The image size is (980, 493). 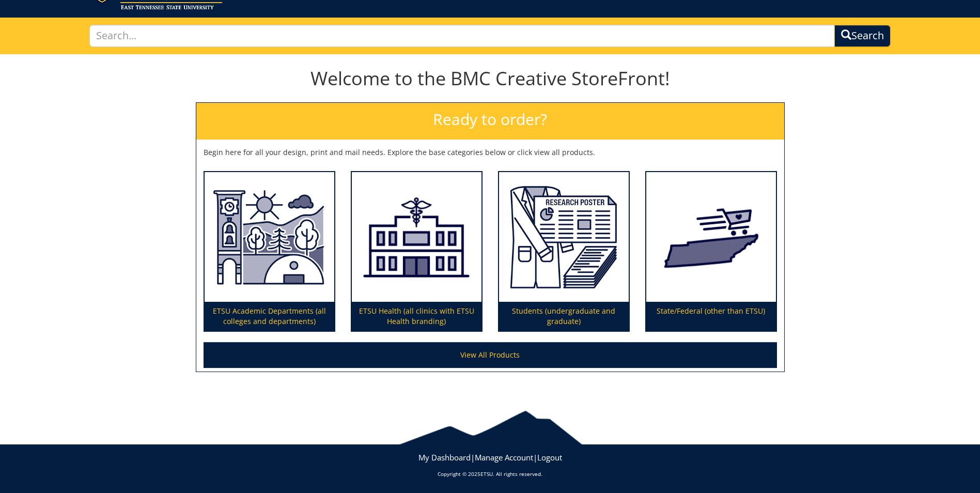 What do you see at coordinates (269, 251) in the screenshot?
I see `a: ETSU Academic Departments (all colleges and departments)` at bounding box center [269, 251].